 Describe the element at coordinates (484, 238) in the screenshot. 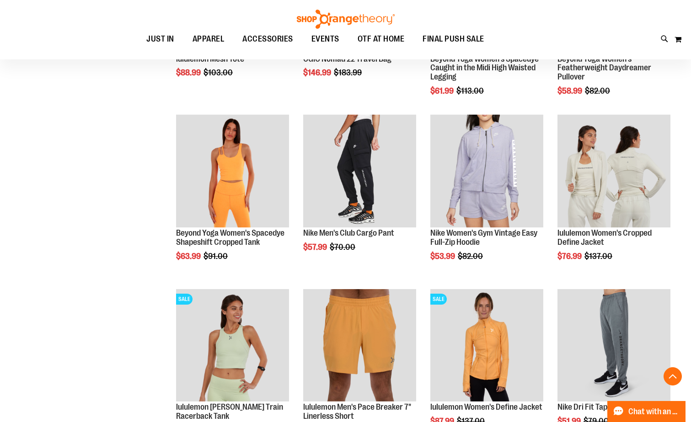

I see `a: Nike Women's Gym Vintage Easy Full-Zip Hoodie` at that location.